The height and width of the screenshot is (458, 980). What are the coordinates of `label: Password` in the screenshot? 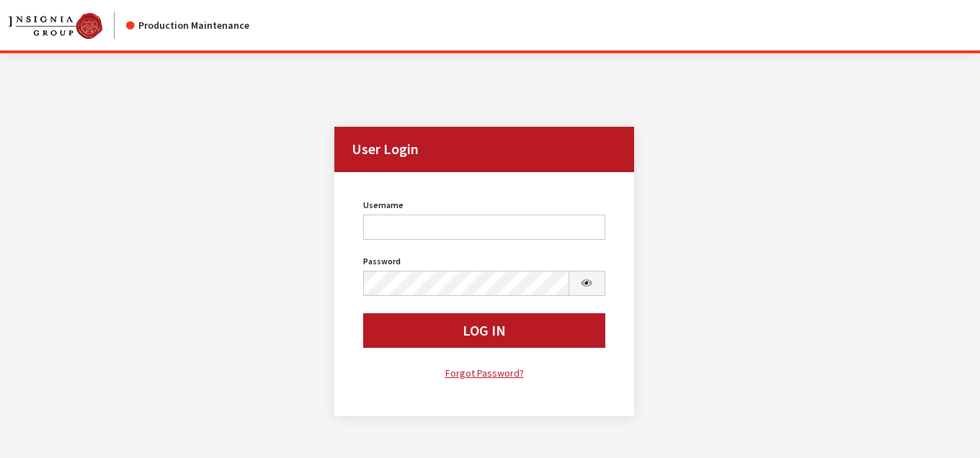 It's located at (382, 262).